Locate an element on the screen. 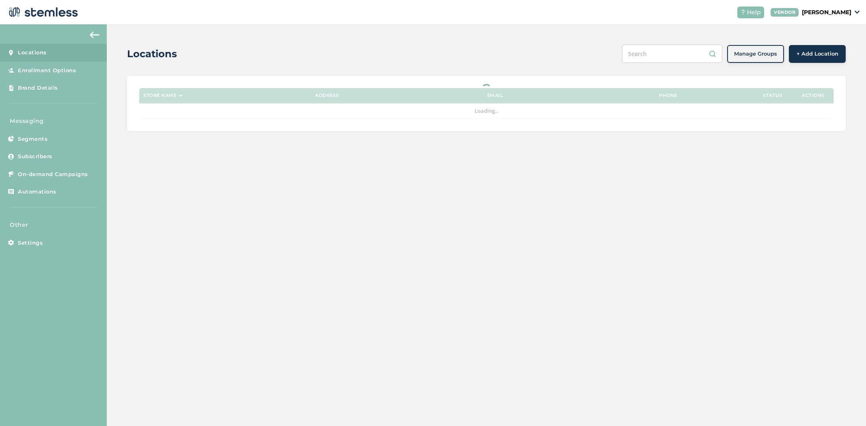 This screenshot has width=866, height=426. input: Search is located at coordinates (672, 54).